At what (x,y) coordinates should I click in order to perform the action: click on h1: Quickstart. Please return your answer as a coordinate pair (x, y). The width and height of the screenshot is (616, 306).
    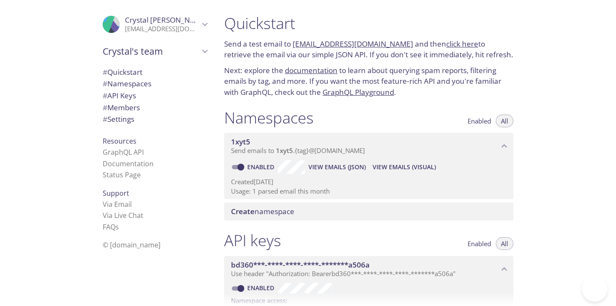
    Looking at the image, I should click on (369, 23).